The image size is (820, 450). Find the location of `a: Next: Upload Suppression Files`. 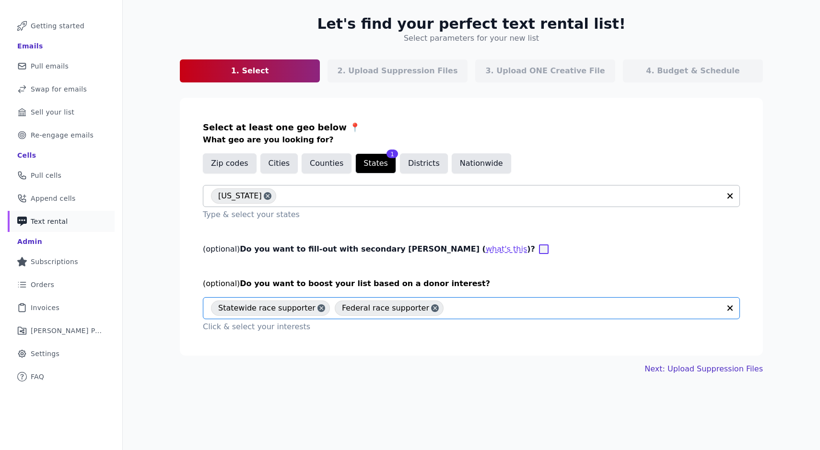

a: Next: Upload Suppression Files is located at coordinates (703, 369).